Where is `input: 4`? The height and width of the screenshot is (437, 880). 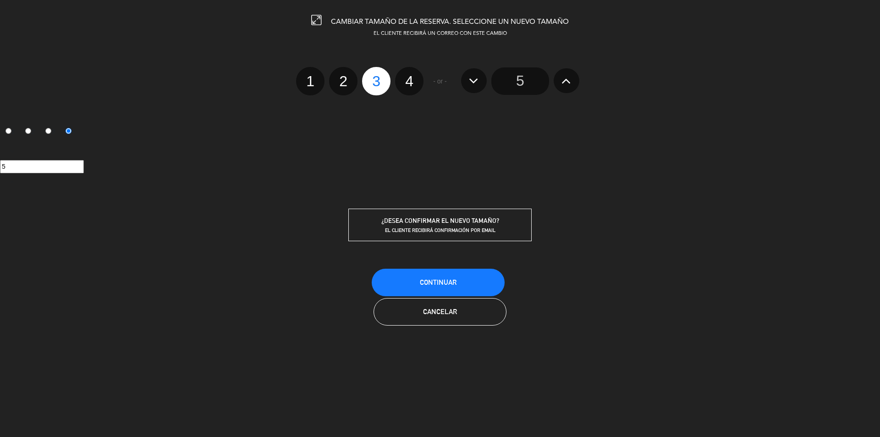 input: 4 is located at coordinates (68, 131).